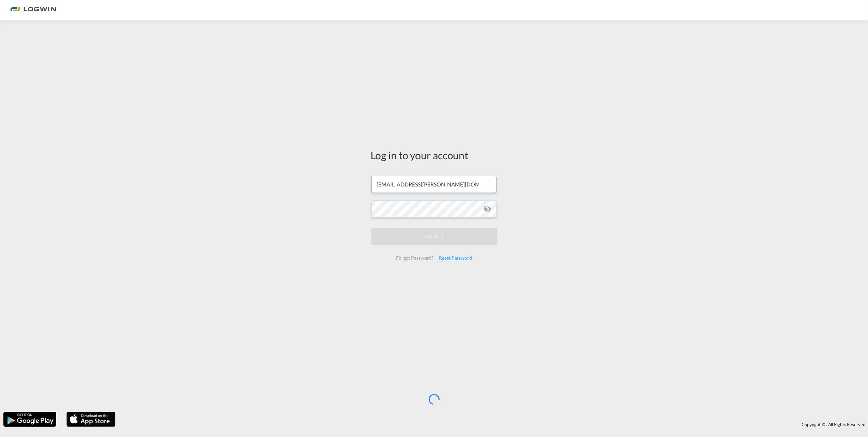 This screenshot has width=868, height=437. What do you see at coordinates (33, 10) in the screenshot?
I see `img: 2761ae10d95411efa20a1f5e0282d2d7.png` at bounding box center [33, 10].